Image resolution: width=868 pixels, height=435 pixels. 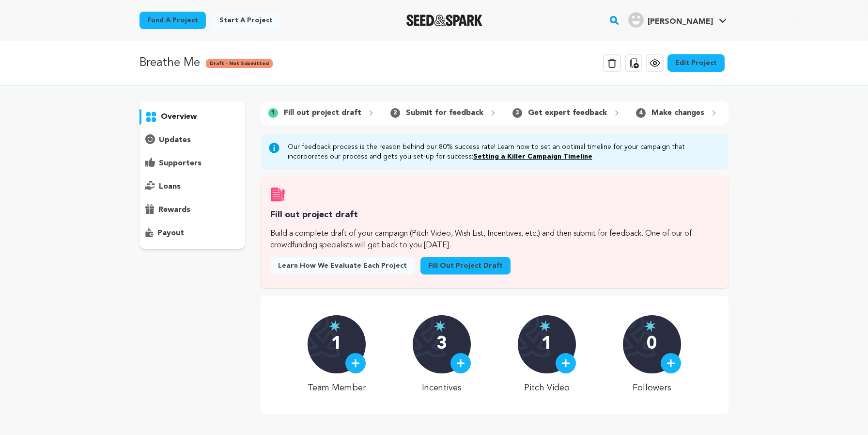 I want to click on p: Build a complete draft of your campaign (Pitch Video, Wish List, Incentives, etc.) and then submi..., so click(x=494, y=239).